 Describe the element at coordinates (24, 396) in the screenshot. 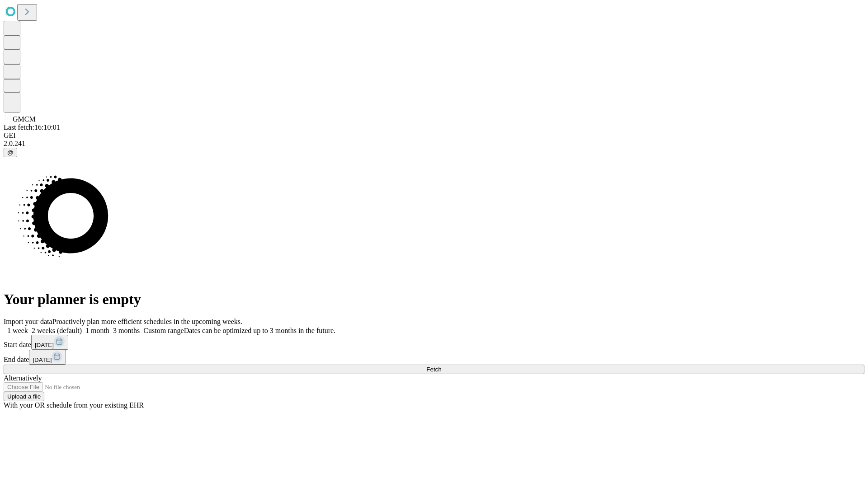

I see `button: Upload a file` at that location.